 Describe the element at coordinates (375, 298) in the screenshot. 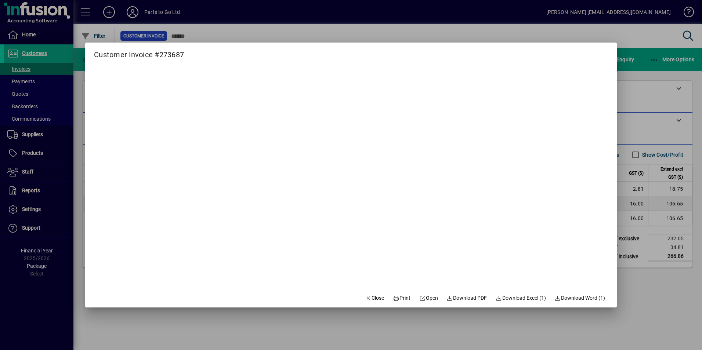

I see `button: Close` at that location.